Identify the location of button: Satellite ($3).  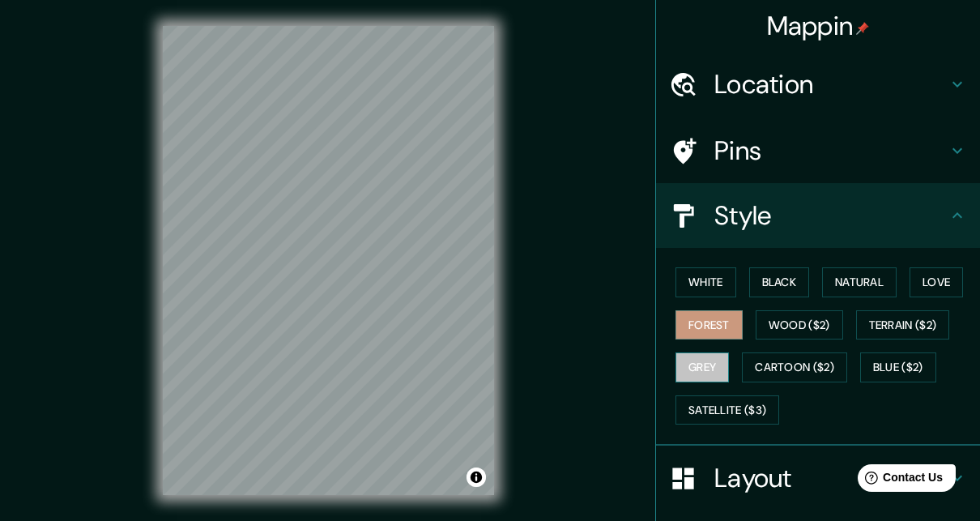
(727, 410).